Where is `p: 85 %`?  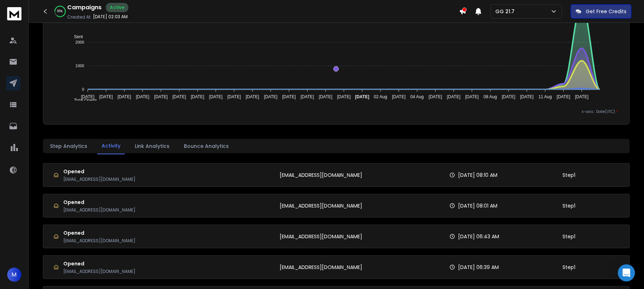 p: 85 % is located at coordinates (60, 11).